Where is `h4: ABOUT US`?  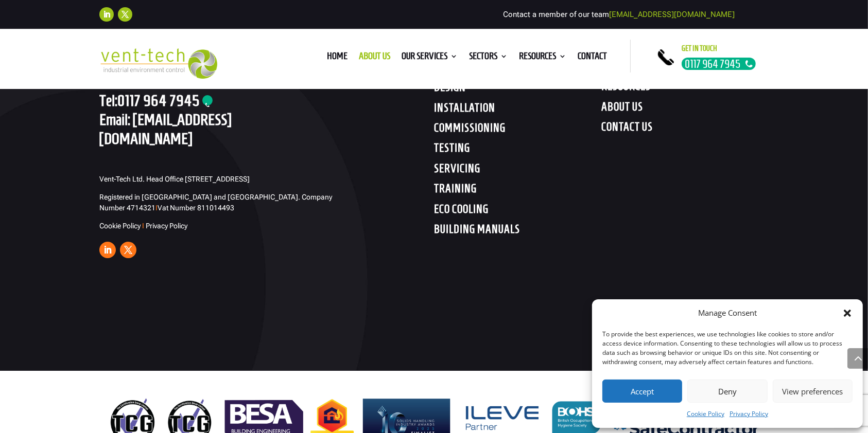
h4: ABOUT US is located at coordinates (684, 109).